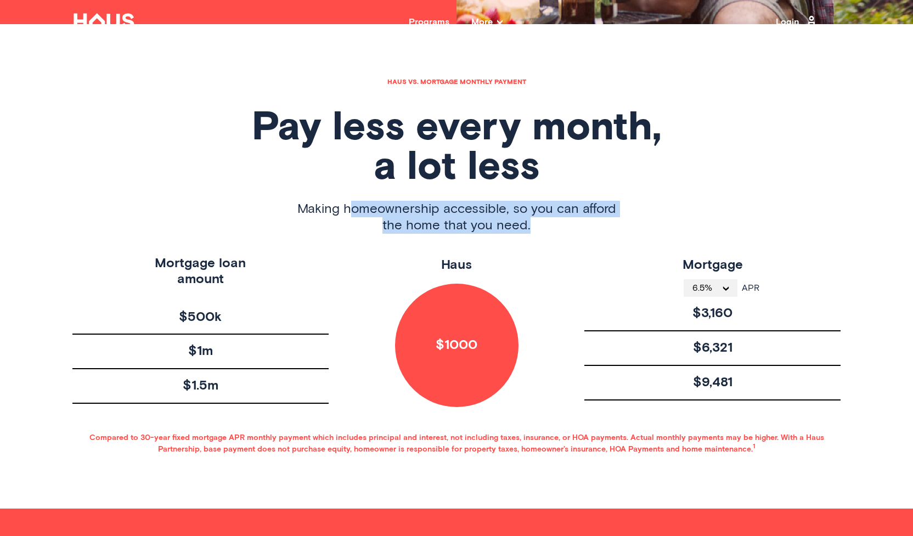 The image size is (913, 536). Describe the element at coordinates (456, 345) in the screenshot. I see `span: $1000` at that location.